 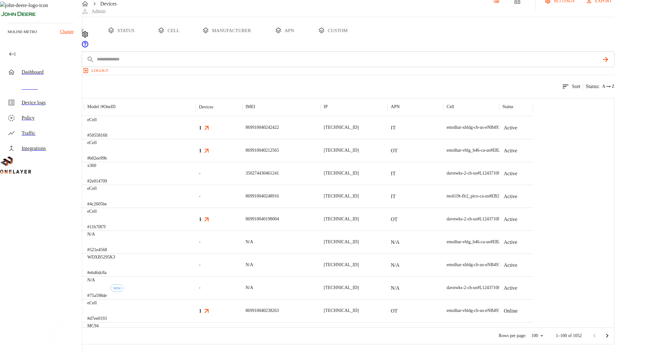 I want to click on div: 100, so click(x=537, y=335).